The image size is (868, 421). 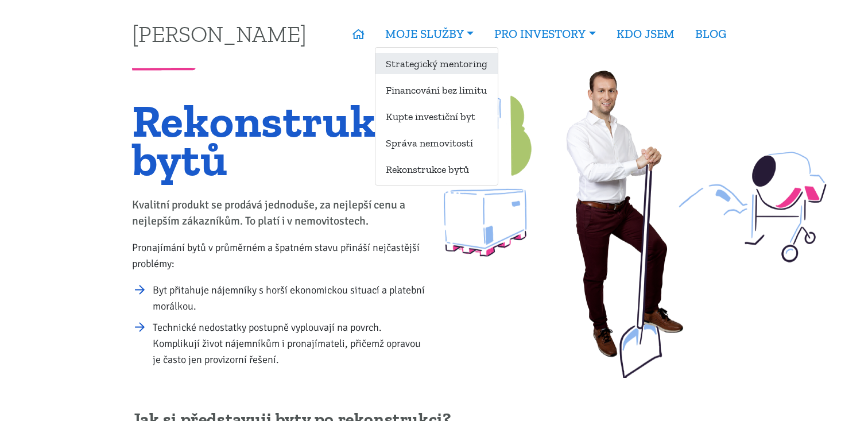 I want to click on a: KDO JSEM, so click(x=645, y=34).